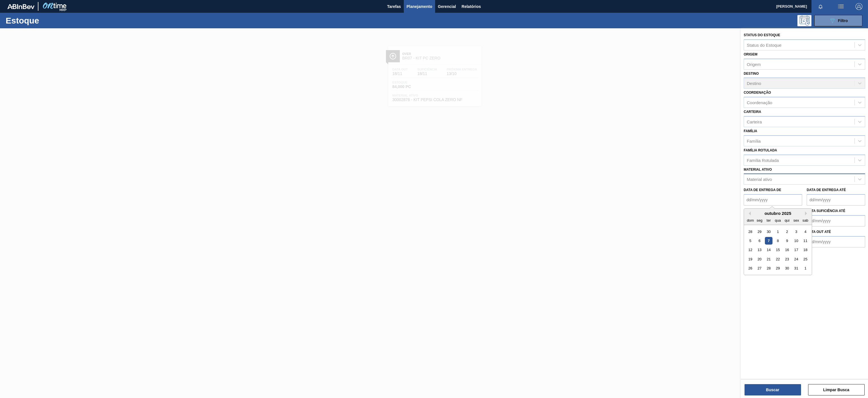 The width and height of the screenshot is (868, 398). What do you see at coordinates (777, 249) in the screenshot?
I see `div: Choose quarta-feira, 15 de outubro de 2025` at bounding box center [777, 249].